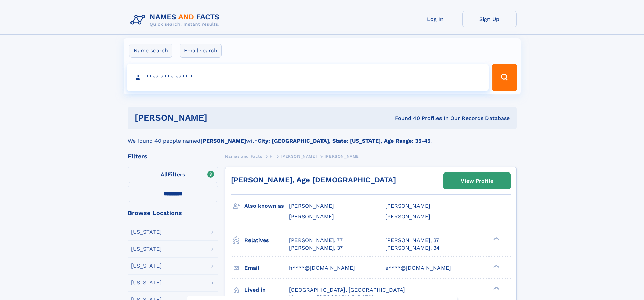  I want to click on div: View Profile, so click(477, 181).